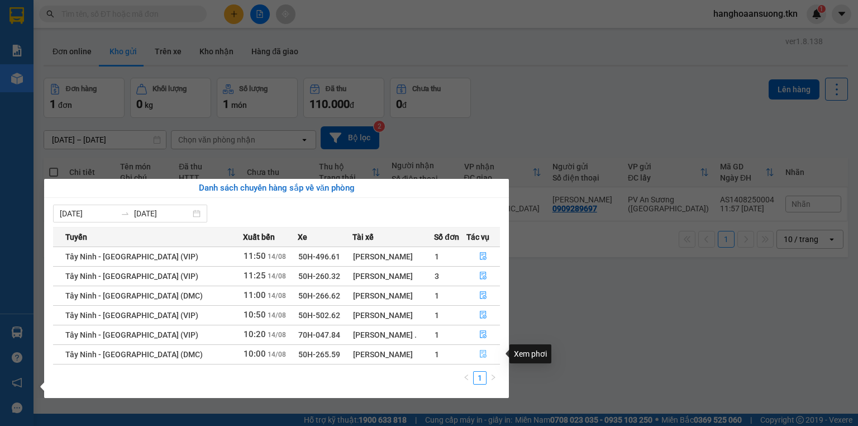  What do you see at coordinates (319, 276) in the screenshot?
I see `span: 50H-260.32` at bounding box center [319, 276].